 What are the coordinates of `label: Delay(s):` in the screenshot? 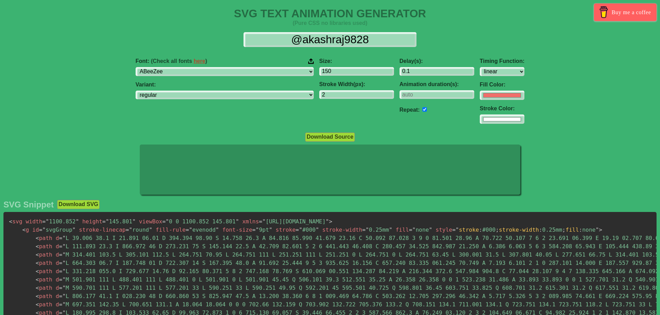 It's located at (437, 61).